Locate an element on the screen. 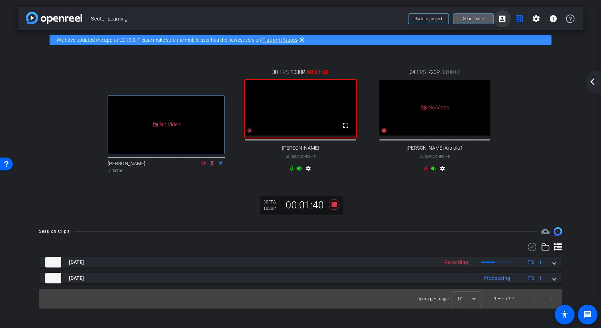 This screenshot has height=328, width=601. div: 1 – 2 of 2 is located at coordinates (504, 299).